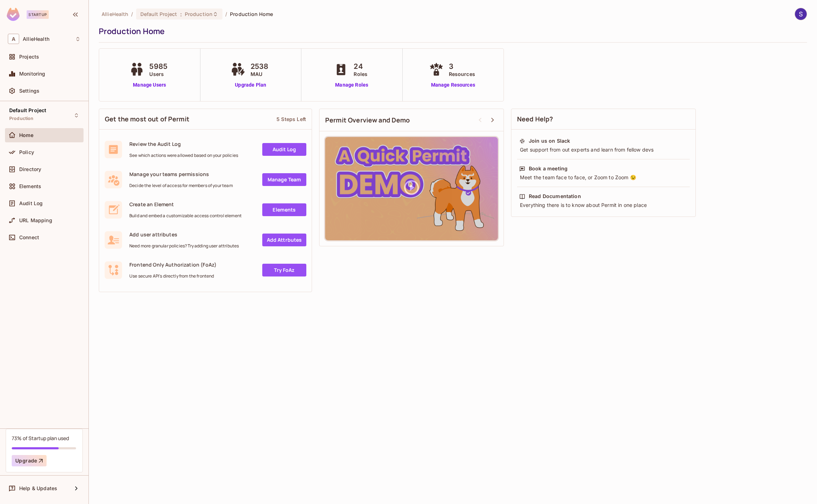  I want to click on a: Manage Users, so click(149, 85).